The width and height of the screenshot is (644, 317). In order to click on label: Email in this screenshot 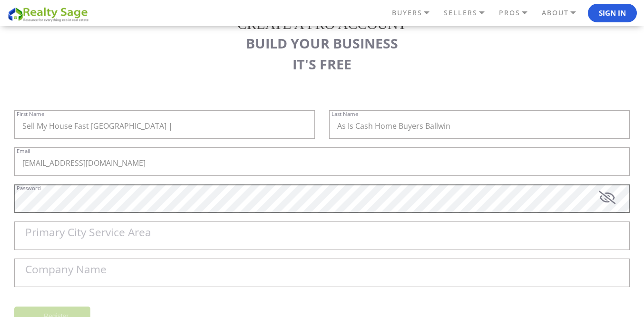, I will do `click(23, 151)`.